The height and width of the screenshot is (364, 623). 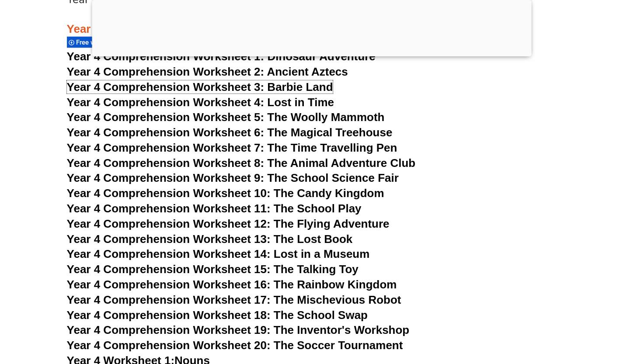 What do you see at coordinates (207, 72) in the screenshot?
I see `a: Year 4 Comprehension Worksheet 2: Ancient Aztecs` at bounding box center [207, 72].